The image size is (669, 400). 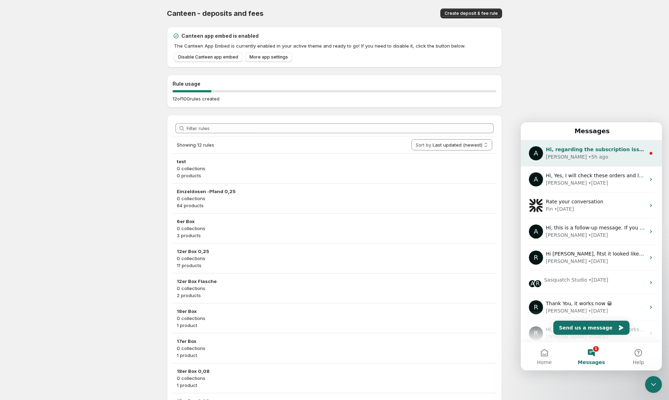 I want to click on span: Home, so click(x=23, y=240).